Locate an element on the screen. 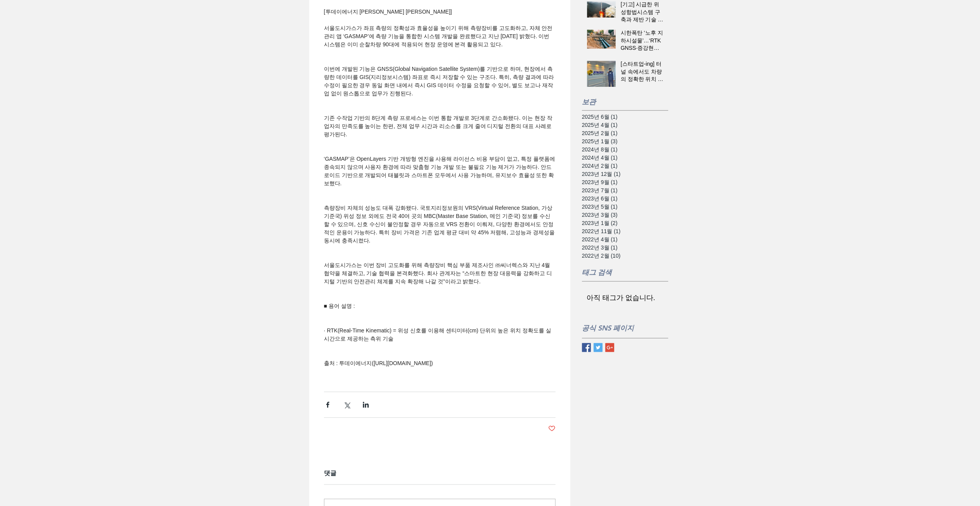 The image size is (980, 506). li: 아직 태그가 없습니다. is located at coordinates (621, 297).